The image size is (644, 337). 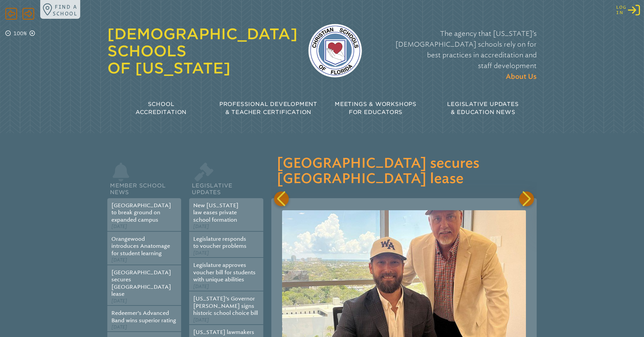 I want to click on h2: Legislative Updates, so click(x=226, y=186).